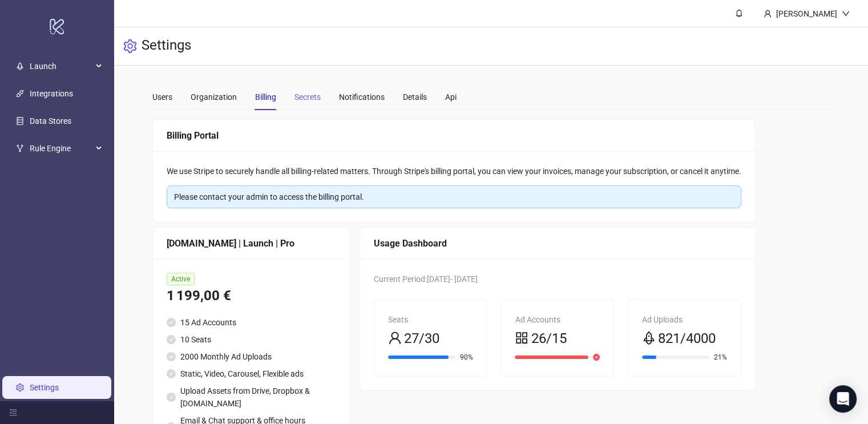 This screenshot has height=424, width=868. I want to click on span: 821/4000, so click(686, 339).